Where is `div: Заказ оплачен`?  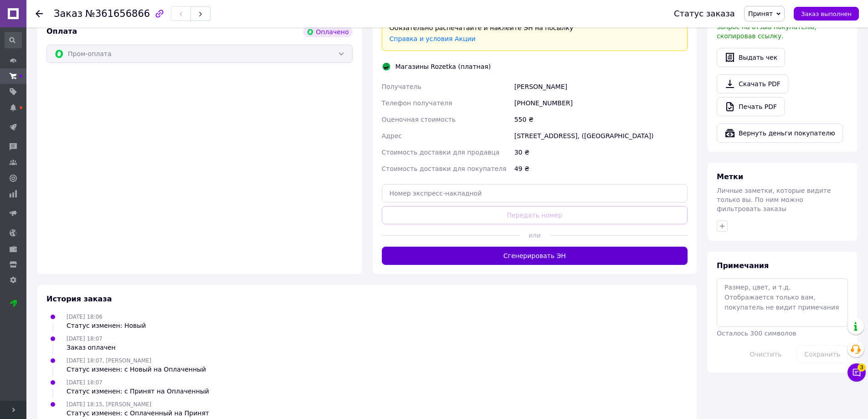 div: Заказ оплачен is located at coordinates (91, 347).